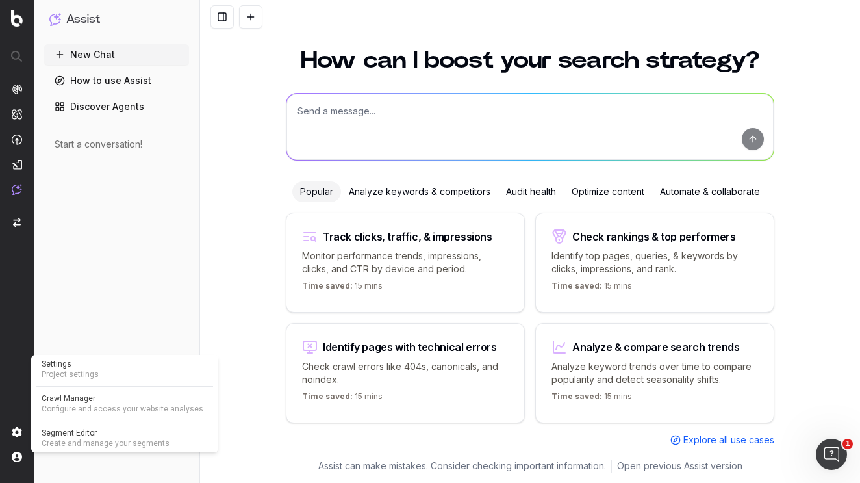 This screenshot has width=860, height=483. Describe the element at coordinates (125, 398) in the screenshot. I see `span: Crawl Manager` at that location.